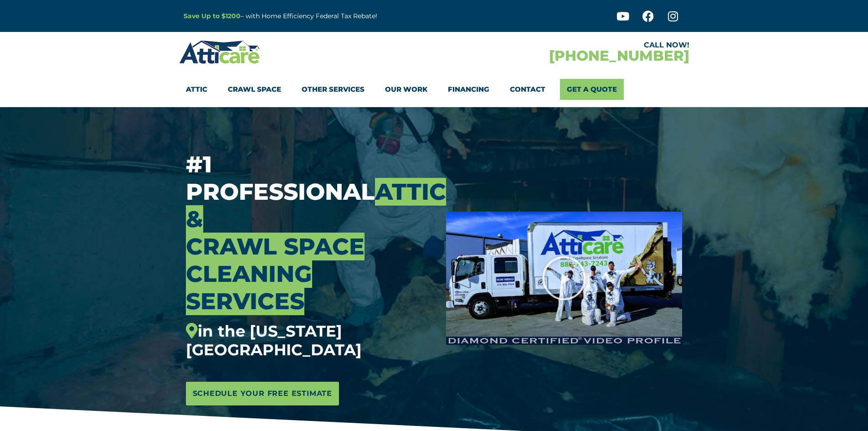 The height and width of the screenshot is (431, 868). What do you see at coordinates (262, 394) in the screenshot?
I see `a: Schedule Your Free Estimate` at bounding box center [262, 394].